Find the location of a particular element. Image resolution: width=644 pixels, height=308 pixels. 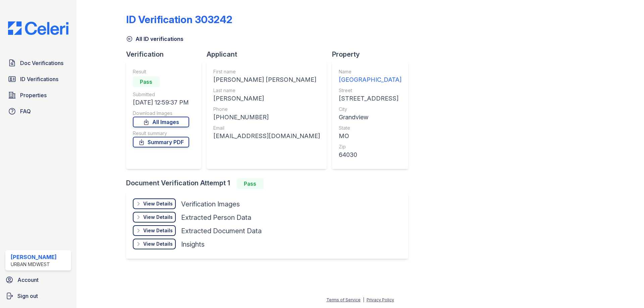

div: Submitted is located at coordinates (161, 95).